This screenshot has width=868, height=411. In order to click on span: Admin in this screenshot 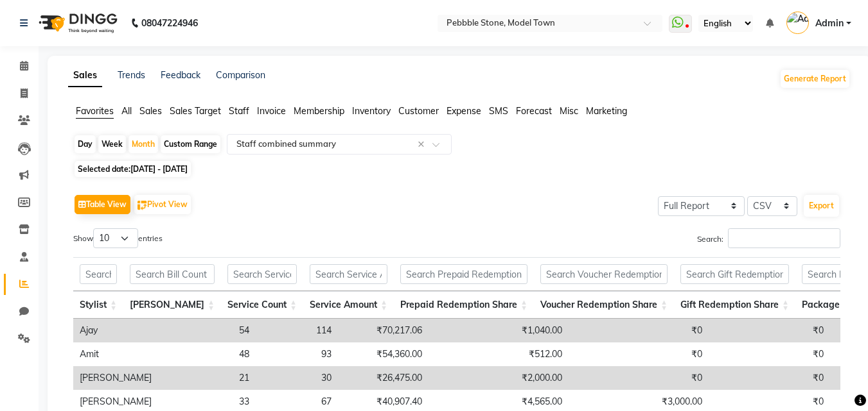, I will do `click(829, 23)`.